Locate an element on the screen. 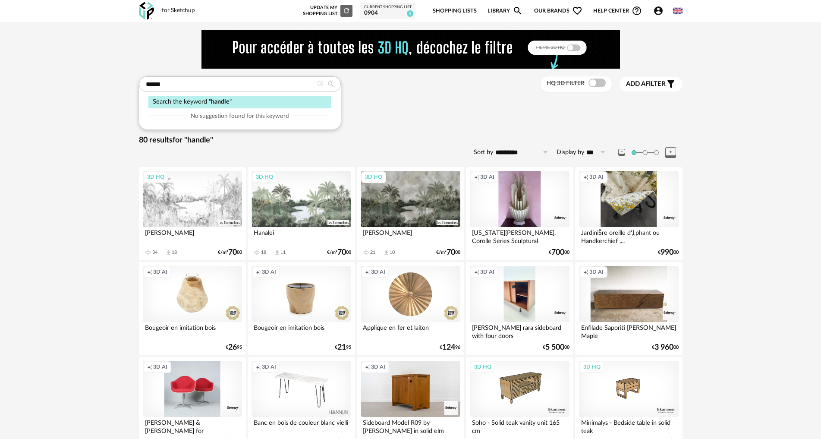 The width and height of the screenshot is (821, 439). span: Account Circle icon is located at coordinates (660, 11).